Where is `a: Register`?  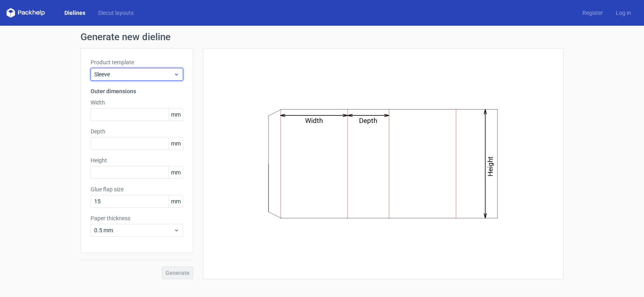 a: Register is located at coordinates (592, 13).